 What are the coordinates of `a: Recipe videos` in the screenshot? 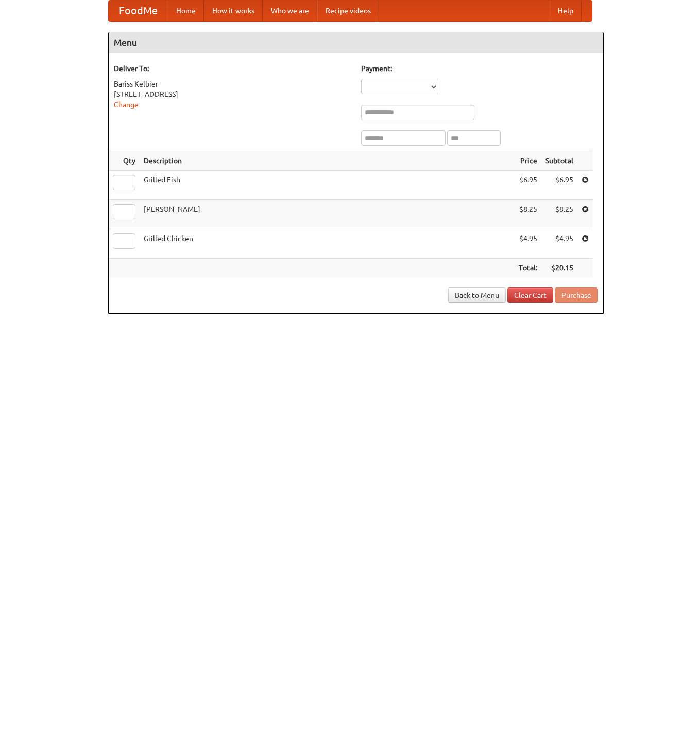 It's located at (348, 11).